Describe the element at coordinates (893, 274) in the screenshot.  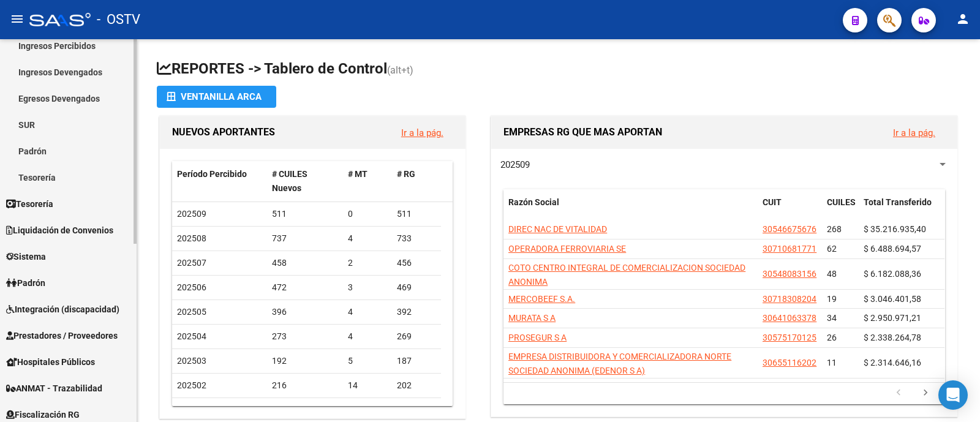
I see `span: $ 6.182.088,36` at that location.